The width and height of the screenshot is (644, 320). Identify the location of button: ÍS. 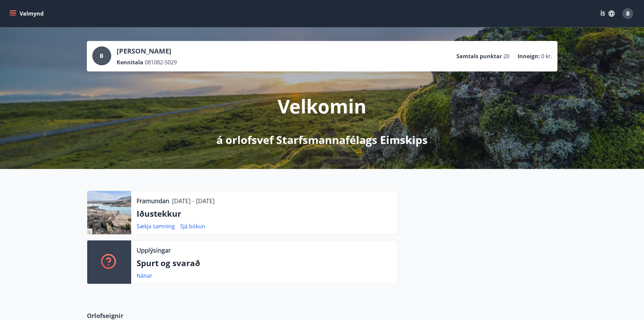
(607, 14).